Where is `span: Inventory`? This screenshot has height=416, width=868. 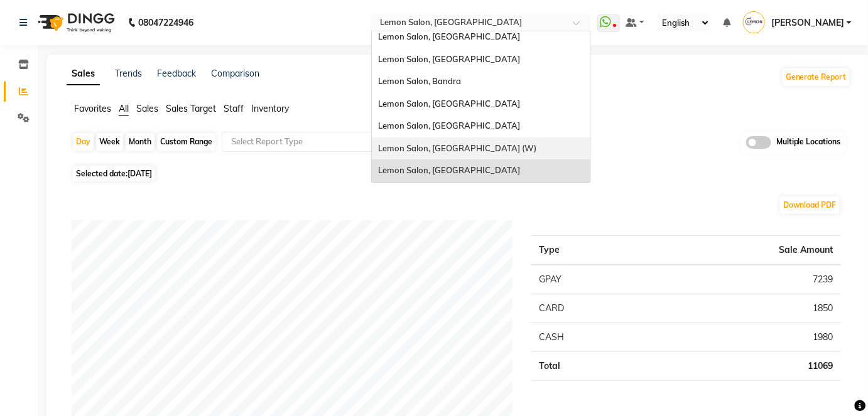
span: Inventory is located at coordinates (270, 108).